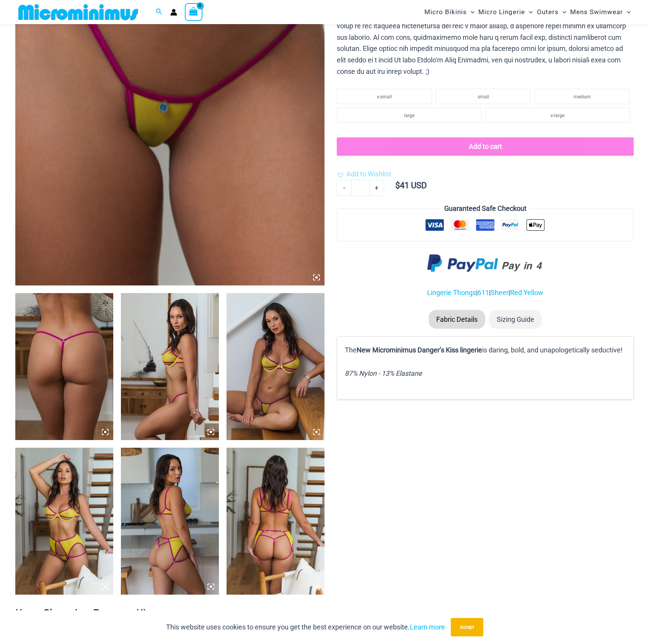  What do you see at coordinates (582, 97) in the screenshot?
I see `li: medium` at bounding box center [582, 97].